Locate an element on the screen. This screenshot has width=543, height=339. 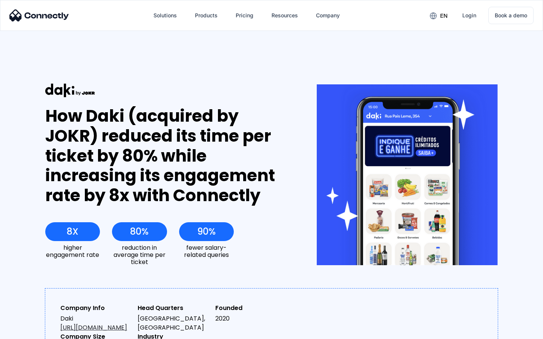
div: How Daki (acquired by JOKR) reduced its time per ticket by 80% while increasing its engagement ra... is located at coordinates (167, 156).